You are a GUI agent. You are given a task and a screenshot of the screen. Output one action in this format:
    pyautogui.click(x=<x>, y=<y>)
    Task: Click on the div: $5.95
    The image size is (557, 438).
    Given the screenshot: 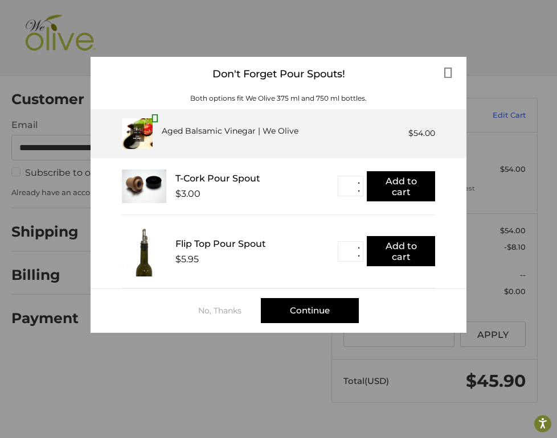 What is the action you would take?
    pyautogui.click(x=187, y=259)
    